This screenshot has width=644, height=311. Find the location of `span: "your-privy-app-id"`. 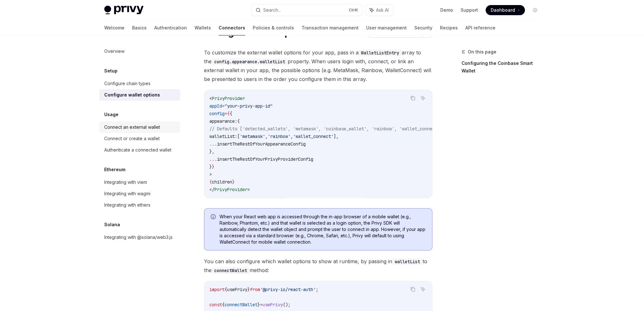

span: "your-privy-app-id" is located at coordinates (248, 106).